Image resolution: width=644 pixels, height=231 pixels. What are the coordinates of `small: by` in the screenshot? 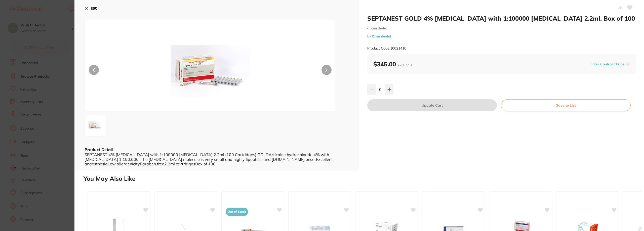 It's located at (501, 36).